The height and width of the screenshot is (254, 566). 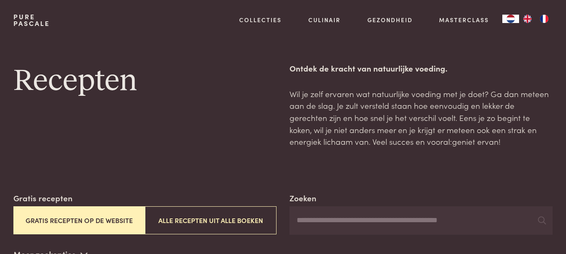 I want to click on p: Wil je zelf ervaren wat natuurlijke voeding met je doet? Ga dan meteen aan de slag. Je zult verst..., so click(x=421, y=118).